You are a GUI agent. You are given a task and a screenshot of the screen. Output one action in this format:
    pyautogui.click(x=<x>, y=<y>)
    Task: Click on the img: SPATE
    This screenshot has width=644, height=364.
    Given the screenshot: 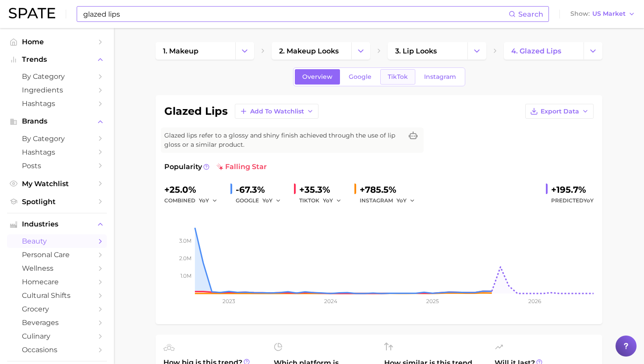 What is the action you would take?
    pyautogui.click(x=32, y=13)
    